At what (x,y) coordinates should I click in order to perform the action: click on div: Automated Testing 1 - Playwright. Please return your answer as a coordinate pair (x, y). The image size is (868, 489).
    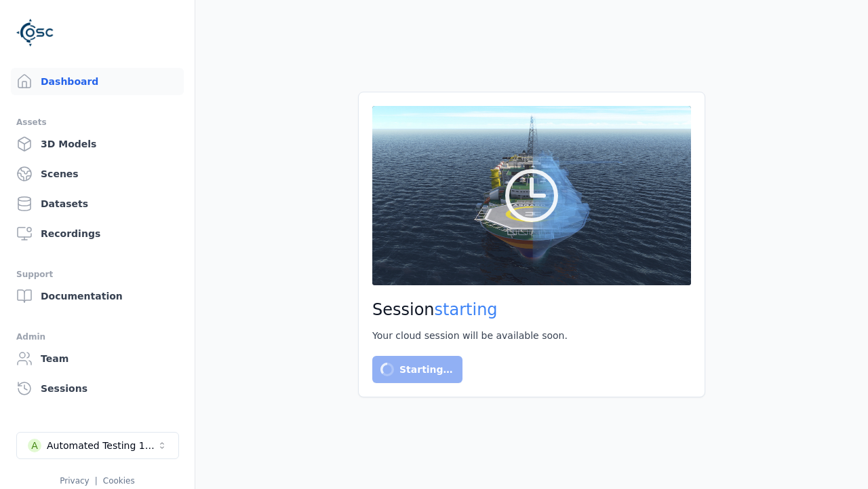
    Looking at the image, I should click on (102, 446).